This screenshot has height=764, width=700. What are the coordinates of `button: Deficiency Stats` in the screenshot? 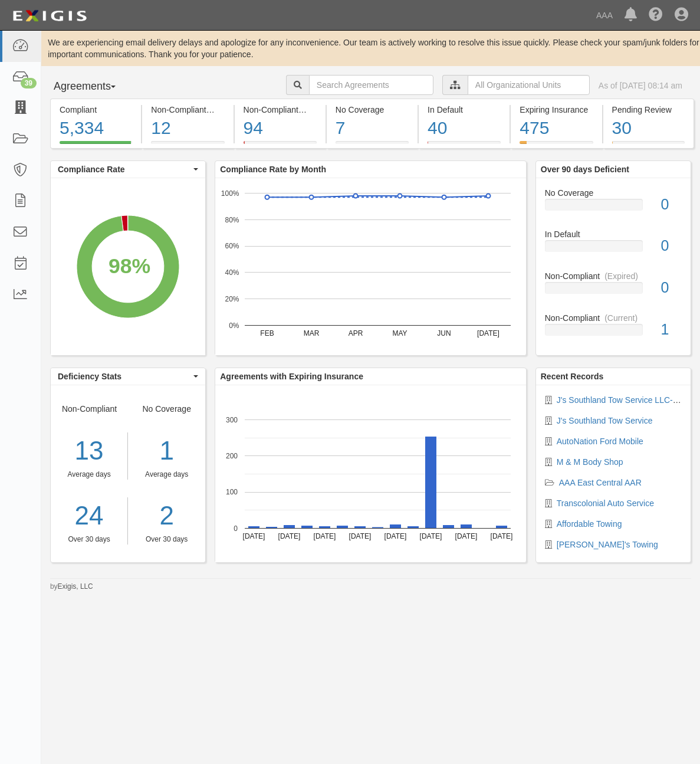 It's located at (128, 376).